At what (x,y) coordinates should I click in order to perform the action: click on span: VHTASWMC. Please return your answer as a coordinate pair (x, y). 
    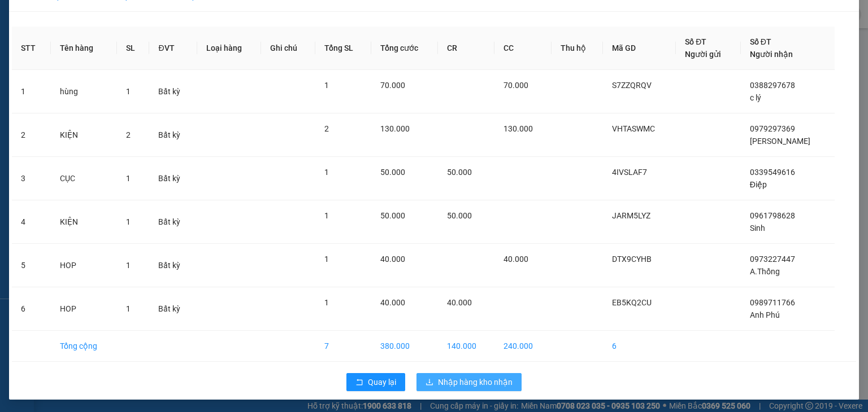
    Looking at the image, I should click on (634, 129).